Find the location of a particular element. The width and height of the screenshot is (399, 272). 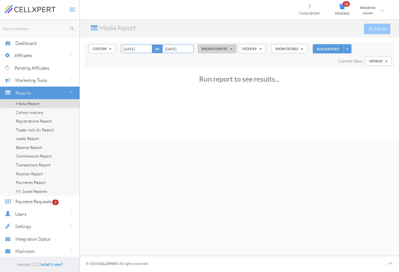

span: Current View: is located at coordinates (351, 61).